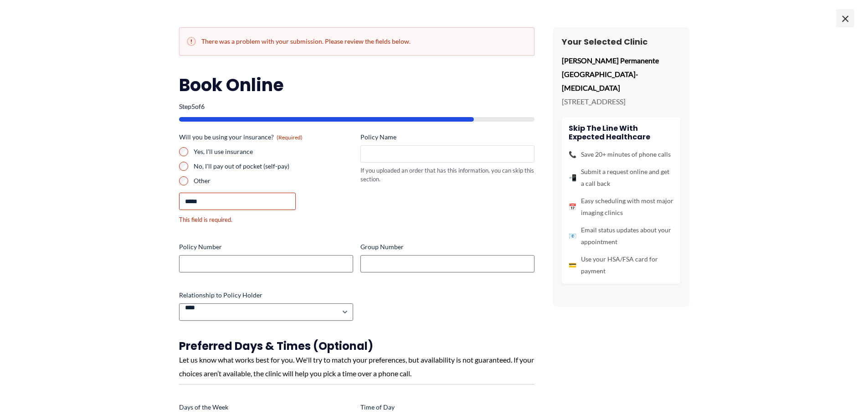 The height and width of the screenshot is (415, 868). Describe the element at coordinates (273, 181) in the screenshot. I see `label: Other` at that location.